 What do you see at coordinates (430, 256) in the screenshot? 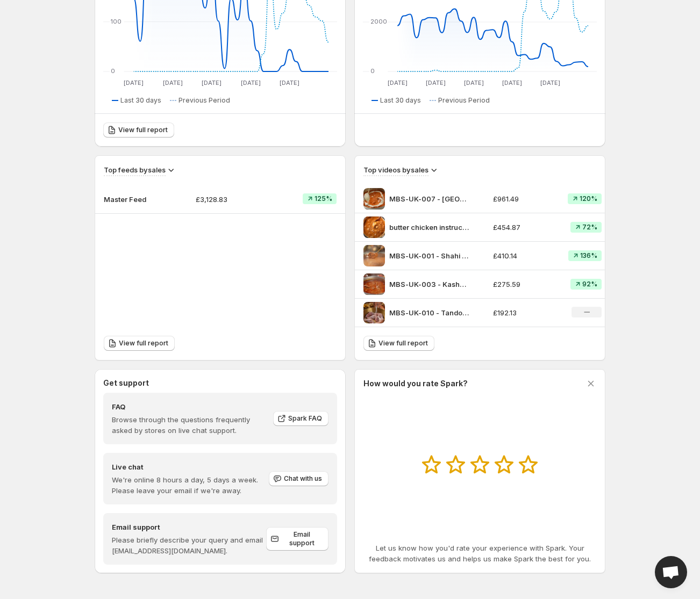
I see `p: MBS-UK-001 - Shahi Chicken Masala` at bounding box center [430, 256].